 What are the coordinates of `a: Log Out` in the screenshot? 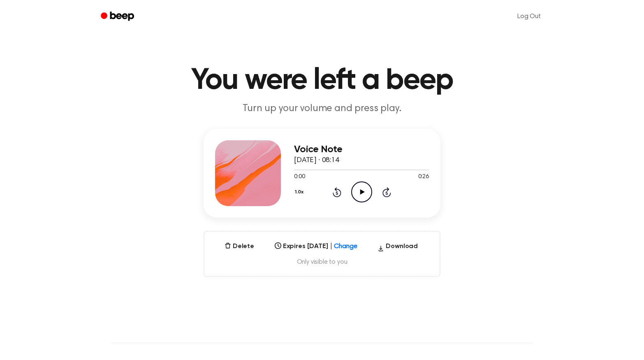 It's located at (529, 17).